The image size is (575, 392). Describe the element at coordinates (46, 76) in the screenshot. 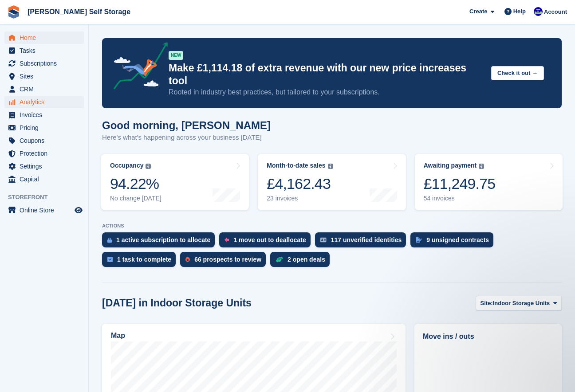

I see `span: Sites` at that location.